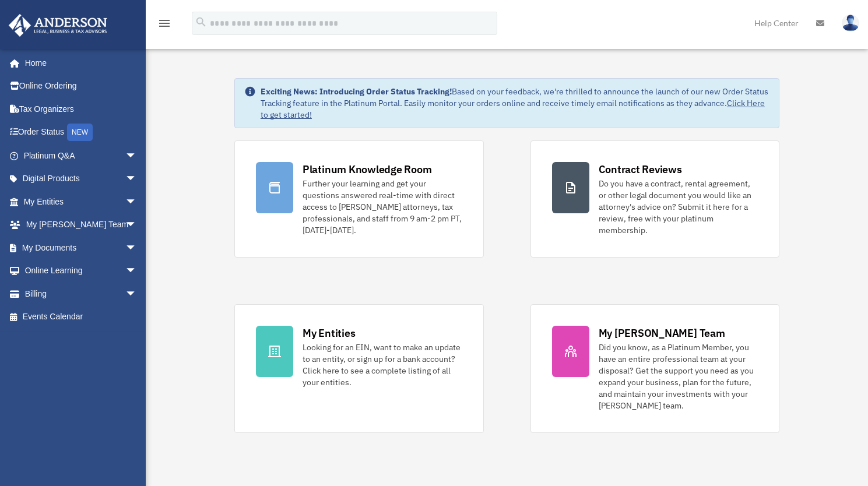  I want to click on a: Order StatusNEW, so click(81, 132).